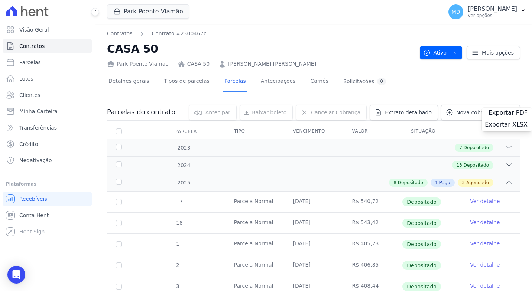 This screenshot has width=532, height=291. I want to click on a: Clientes, so click(47, 95).